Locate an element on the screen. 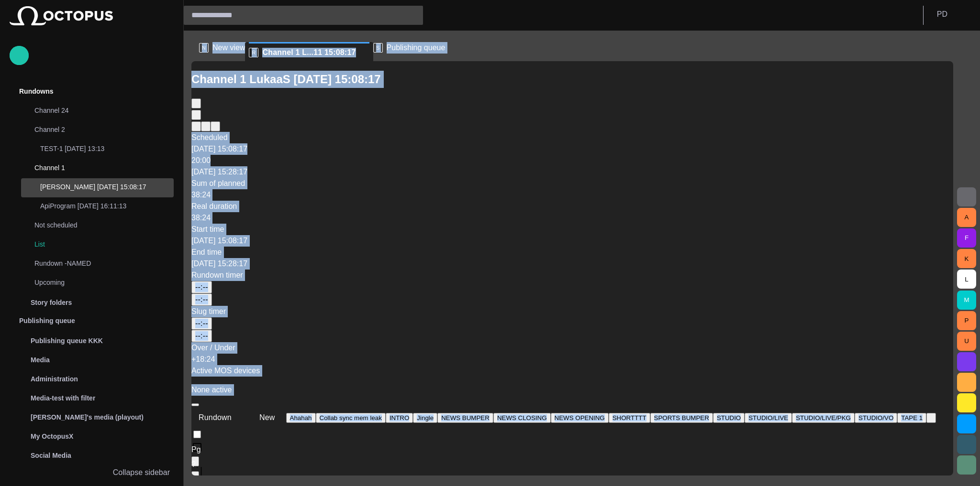 This screenshot has height=486, width=980. span: STUDIO/LIVE/PKG is located at coordinates (823, 418).